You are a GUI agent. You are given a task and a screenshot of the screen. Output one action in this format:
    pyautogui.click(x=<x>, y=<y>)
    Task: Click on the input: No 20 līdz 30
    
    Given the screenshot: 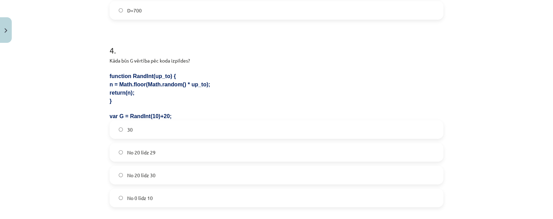 What is the action you would take?
    pyautogui.click(x=121, y=175)
    